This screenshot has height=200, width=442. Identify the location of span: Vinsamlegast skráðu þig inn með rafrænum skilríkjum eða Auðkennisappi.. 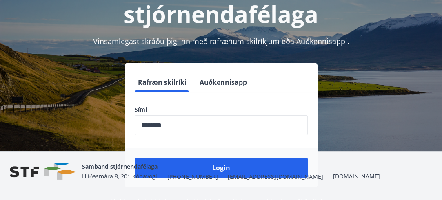
(221, 41).